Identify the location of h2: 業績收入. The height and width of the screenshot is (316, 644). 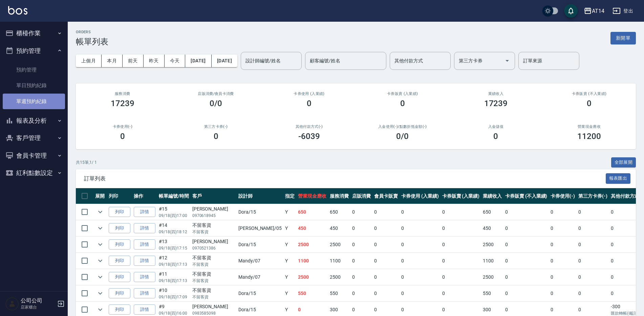
(496, 93).